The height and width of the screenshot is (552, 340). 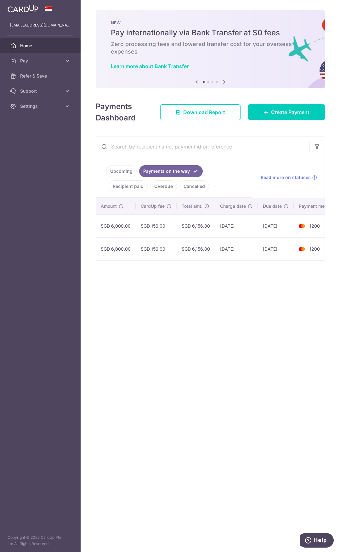 What do you see at coordinates (287, 112) in the screenshot?
I see `a: Create Payment` at bounding box center [287, 112].